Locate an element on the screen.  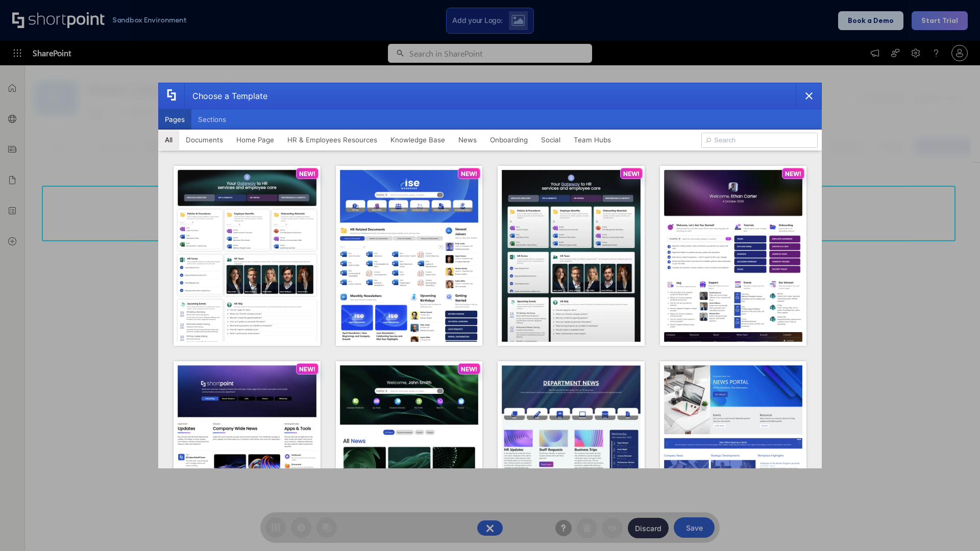
button: Social is located at coordinates (551, 140).